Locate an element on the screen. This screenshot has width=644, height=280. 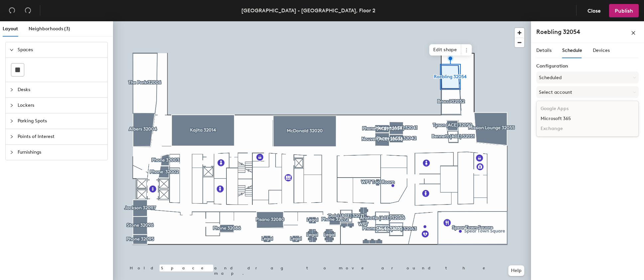
span: Publish is located at coordinates (624, 11).